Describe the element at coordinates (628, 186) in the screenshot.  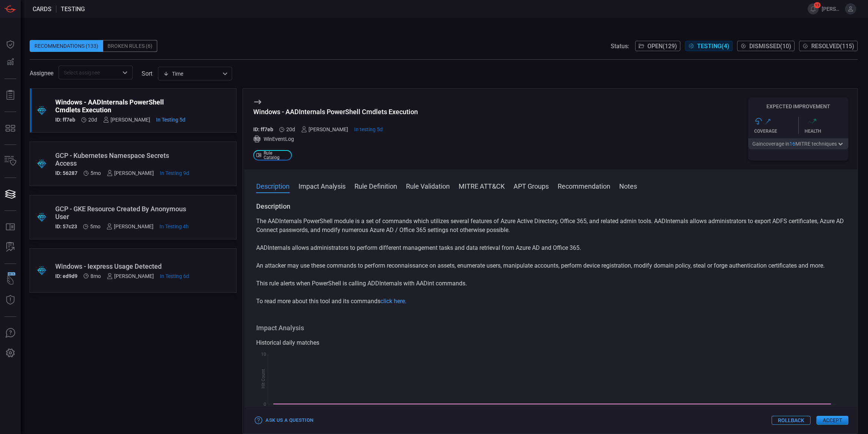
I see `button: Notes` at that location.